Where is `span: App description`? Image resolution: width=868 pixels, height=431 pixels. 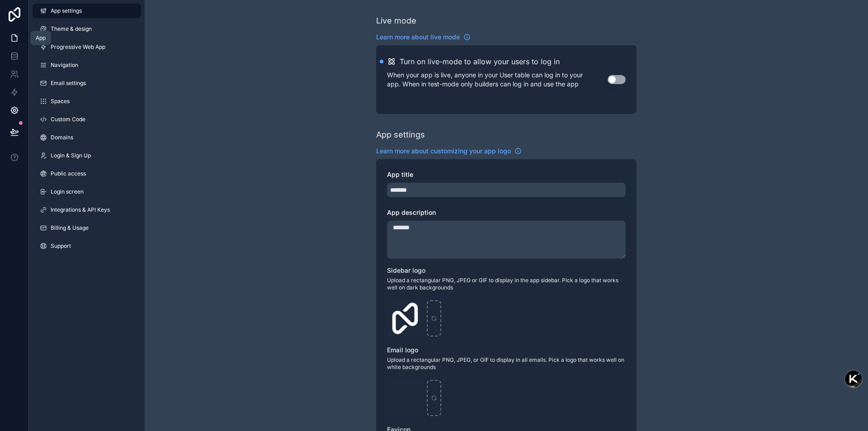 span: App description is located at coordinates (411, 212).